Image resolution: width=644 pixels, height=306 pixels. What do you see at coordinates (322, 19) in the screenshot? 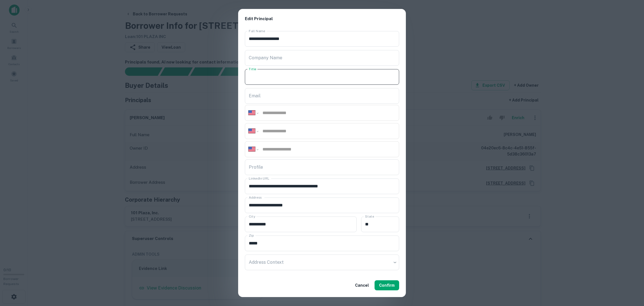
I see `h2: Edit Principal` at bounding box center [322, 19].